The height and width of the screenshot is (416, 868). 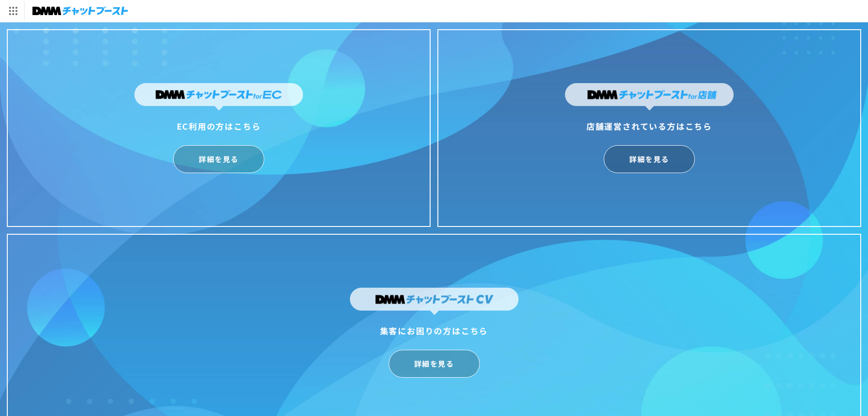 What do you see at coordinates (650, 97) in the screenshot?
I see `img: DMMチャットブーストfor店舗` at bounding box center [650, 97].